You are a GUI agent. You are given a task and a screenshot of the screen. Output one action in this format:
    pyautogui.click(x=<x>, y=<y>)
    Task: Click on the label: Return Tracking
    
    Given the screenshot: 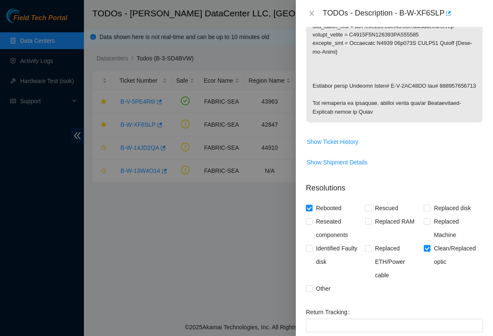 What is the action you would take?
    pyautogui.click(x=329, y=312)
    